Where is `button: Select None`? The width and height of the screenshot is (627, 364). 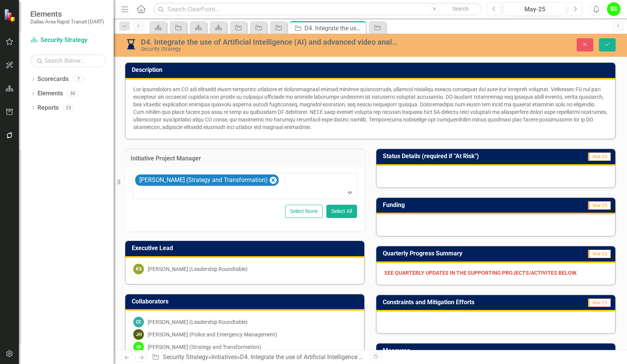 button: Select None is located at coordinates (303, 211).